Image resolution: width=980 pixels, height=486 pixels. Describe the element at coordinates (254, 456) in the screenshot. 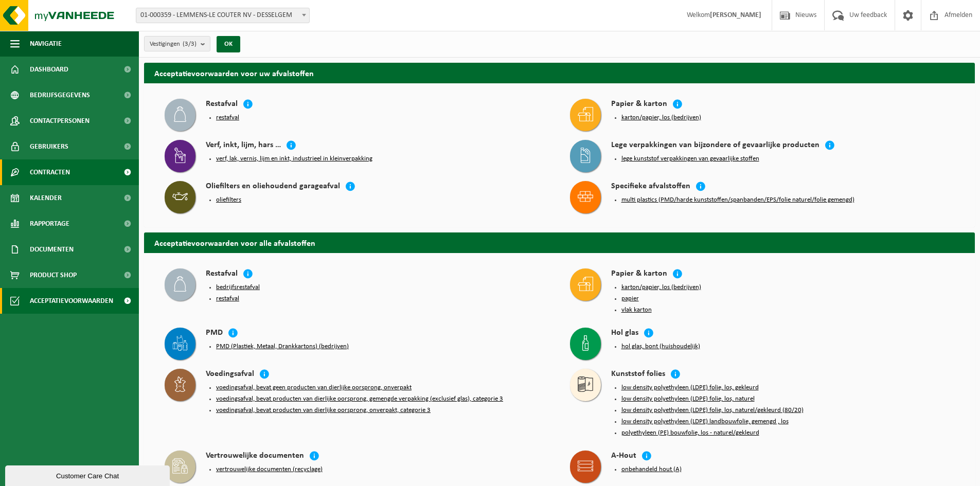

I see `h4: Vertrouwelijke documenten` at that location.